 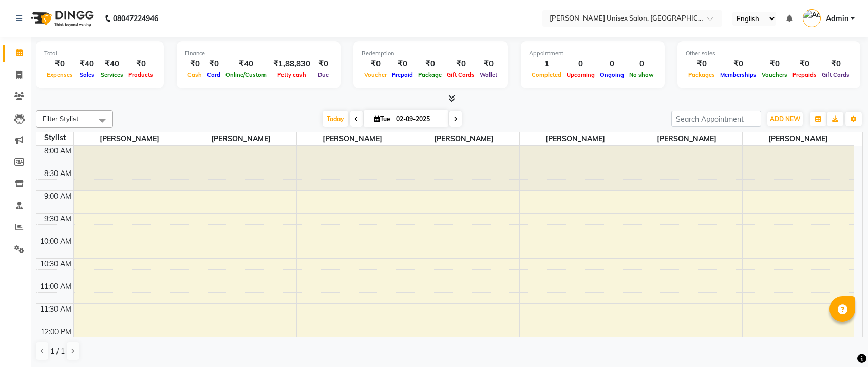 I want to click on span: Petty cash, so click(x=292, y=75).